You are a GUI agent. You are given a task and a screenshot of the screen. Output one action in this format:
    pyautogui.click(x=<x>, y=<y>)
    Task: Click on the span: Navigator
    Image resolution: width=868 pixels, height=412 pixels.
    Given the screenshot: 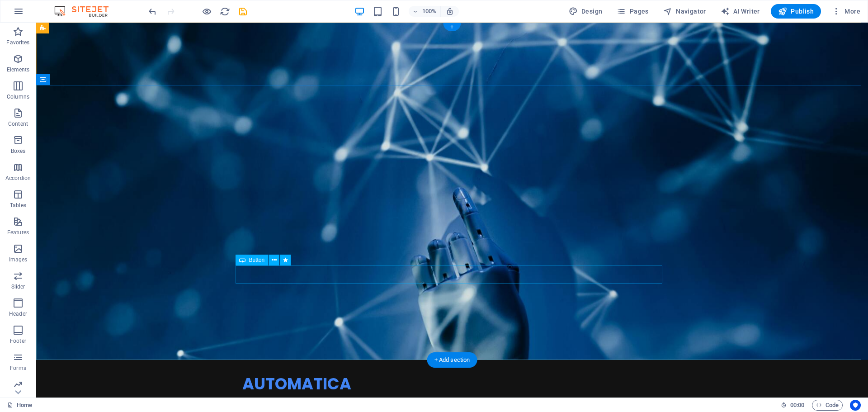 What is the action you would take?
    pyautogui.click(x=685, y=11)
    